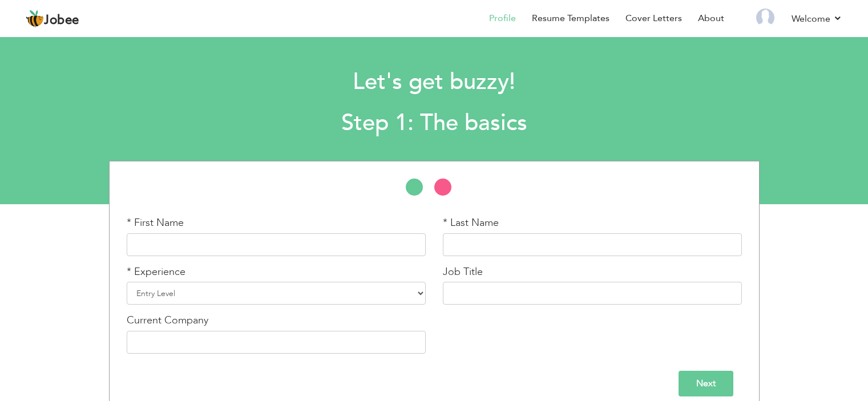 The height and width of the screenshot is (401, 868). Describe the element at coordinates (571, 18) in the screenshot. I see `a: Resume Templates` at that location.